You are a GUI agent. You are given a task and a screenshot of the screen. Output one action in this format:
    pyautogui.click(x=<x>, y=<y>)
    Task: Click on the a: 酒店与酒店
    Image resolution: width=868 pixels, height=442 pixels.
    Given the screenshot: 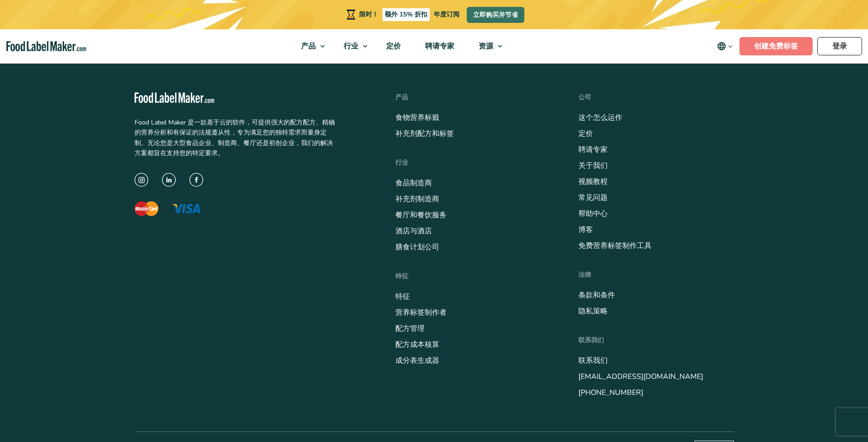 What is the action you would take?
    pyautogui.click(x=414, y=231)
    